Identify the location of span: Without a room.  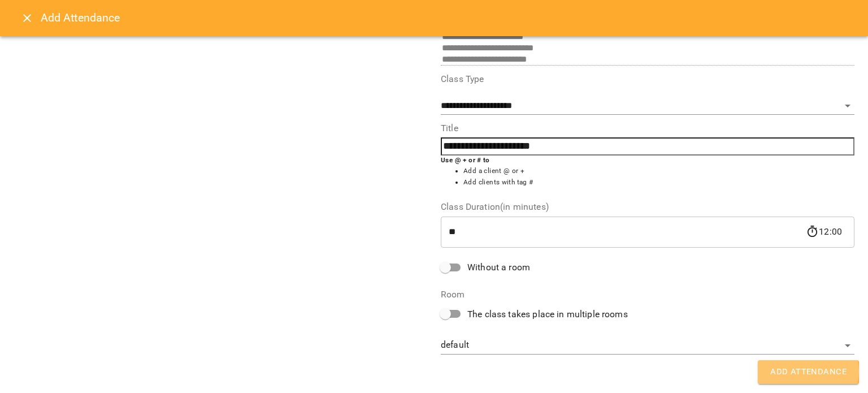
(498, 267).